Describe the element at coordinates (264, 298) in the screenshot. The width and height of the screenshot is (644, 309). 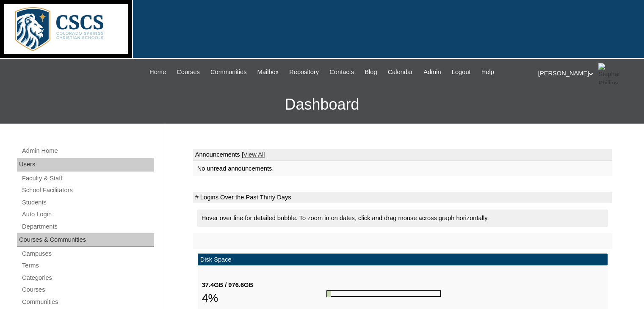
I see `div: 4%` at that location.